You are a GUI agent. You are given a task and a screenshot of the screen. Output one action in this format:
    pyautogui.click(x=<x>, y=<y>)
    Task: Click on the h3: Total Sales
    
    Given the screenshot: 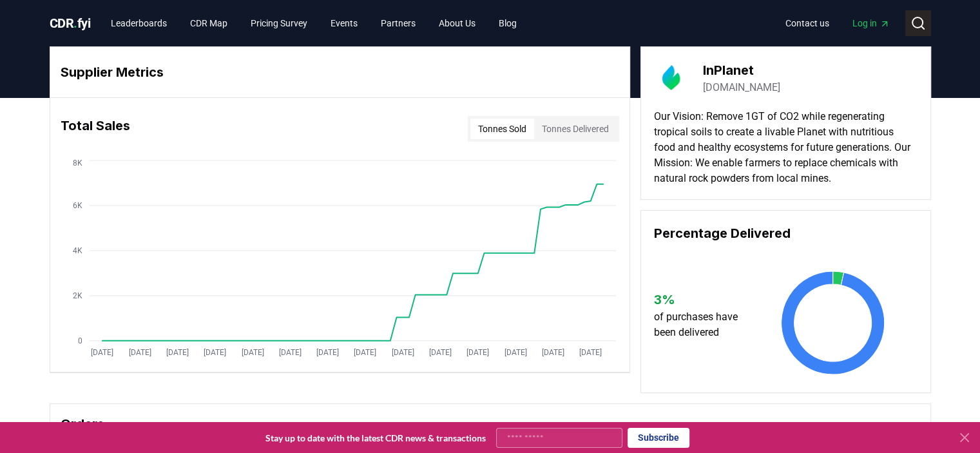 What is the action you would take?
    pyautogui.click(x=95, y=129)
    